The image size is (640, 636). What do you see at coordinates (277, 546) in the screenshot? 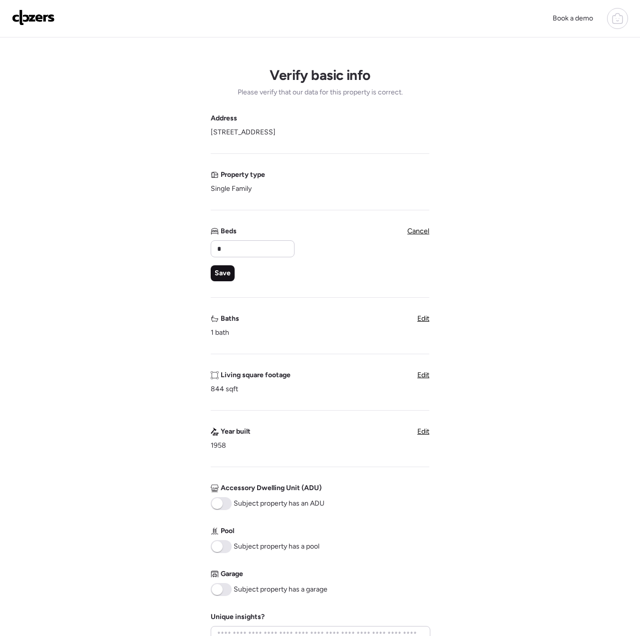
I see `span: Subject property has a pool` at bounding box center [277, 546].